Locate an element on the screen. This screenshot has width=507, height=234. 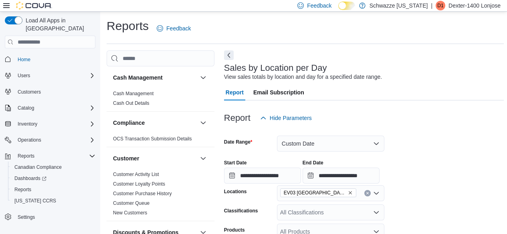
span: Dark Mode is located at coordinates (338, 10).